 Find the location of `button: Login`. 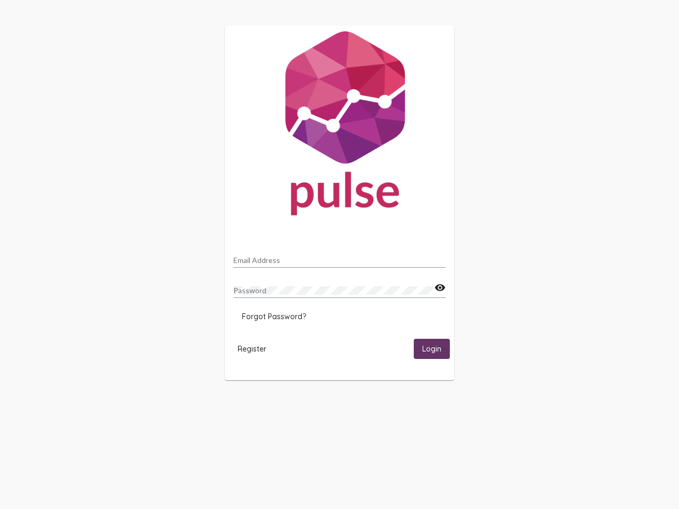

button: Login is located at coordinates (432, 349).